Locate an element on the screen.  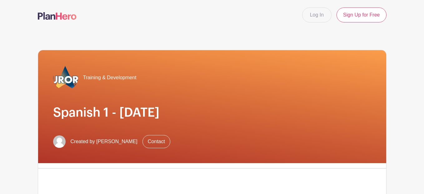
img: default-ce2991bfa6775e67f084385cd625a349d9dcbb7a52a09fb2fda1e96e2d18dcdb.png is located at coordinates (59, 142).